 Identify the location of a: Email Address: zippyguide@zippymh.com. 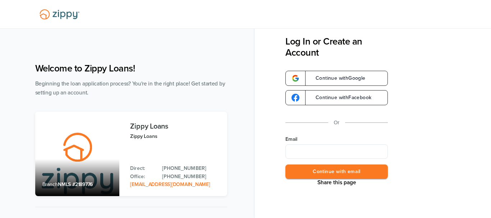
(170, 185).